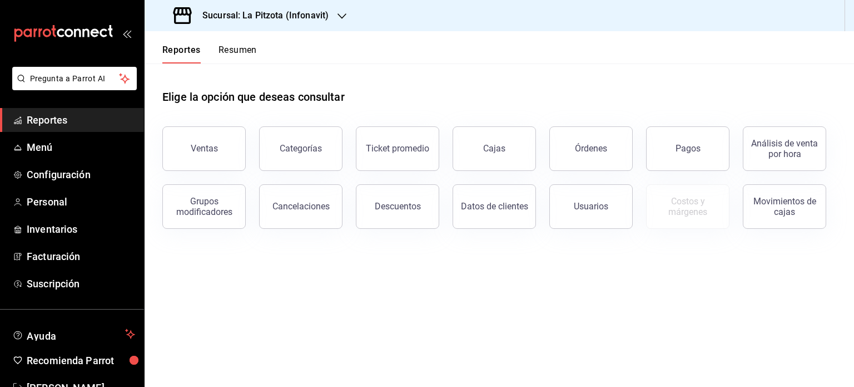 The image size is (854, 387). What do you see at coordinates (591, 149) in the screenshot?
I see `button: Órdenes` at bounding box center [591, 149].